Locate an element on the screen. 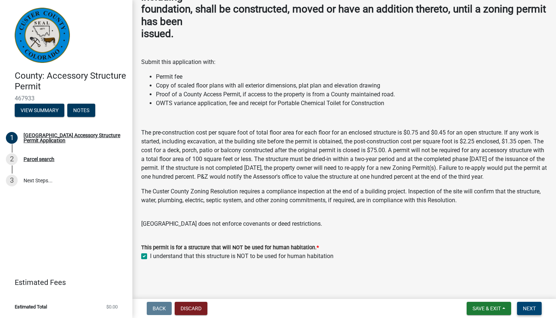 This screenshot has height=318, width=556. h4: County: Accessory Structure Permit is located at coordinates (71, 81).